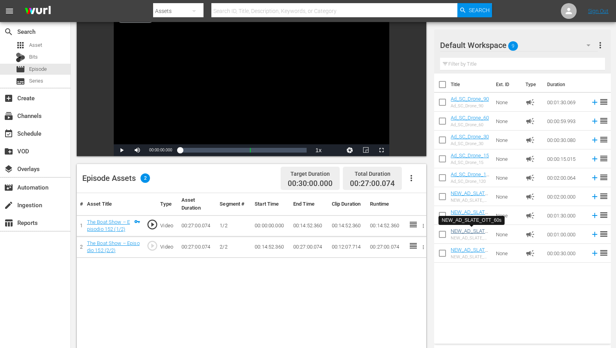 The width and height of the screenshot is (616, 348). Describe the element at coordinates (348, 247) in the screenshot. I see `td: 00:12:07.714` at that location.